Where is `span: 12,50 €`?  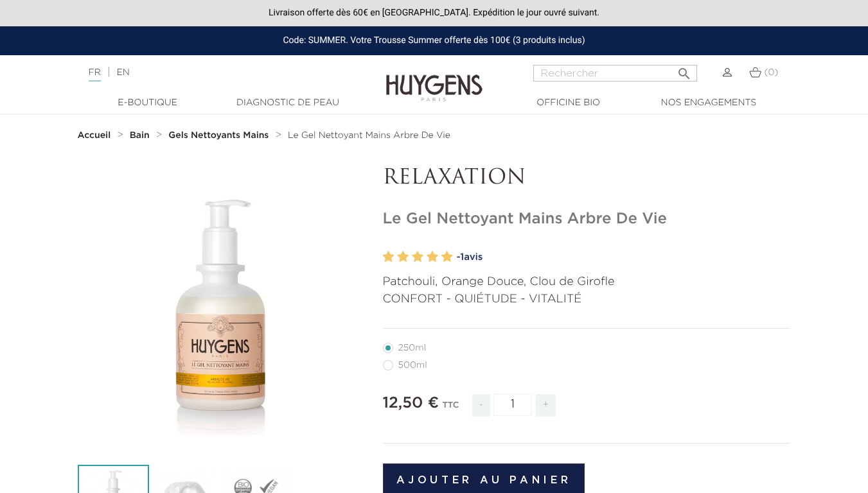 span: 12,50 € is located at coordinates (410, 403).